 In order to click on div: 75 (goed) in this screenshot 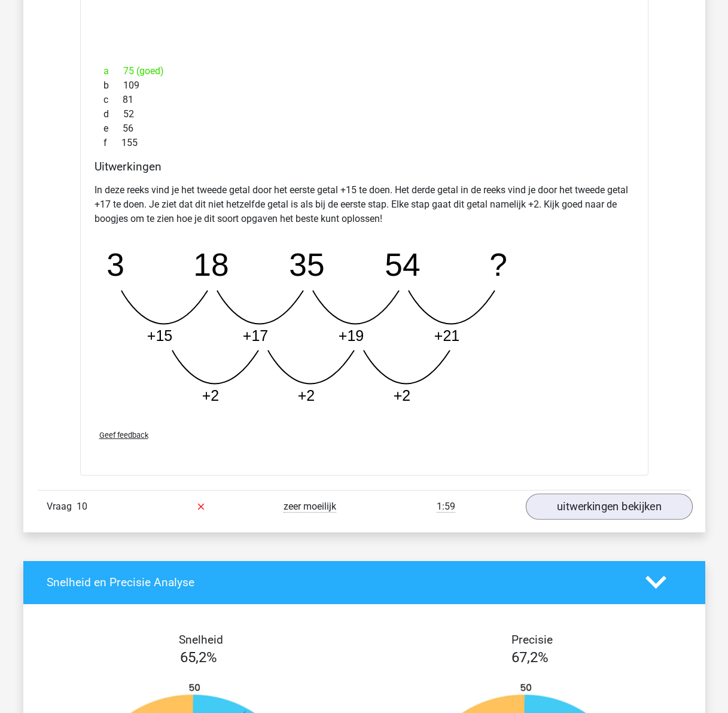, I will do `click(364, 71)`.